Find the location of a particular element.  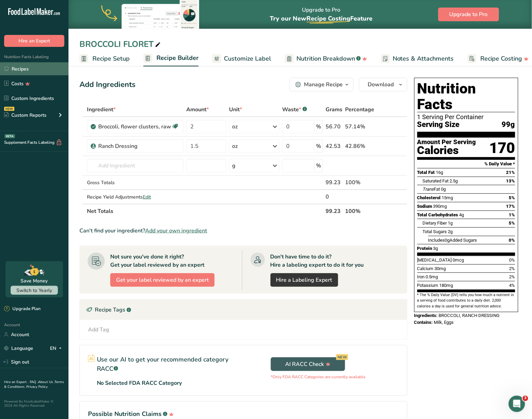

div: Calories is located at coordinates (447, 150).